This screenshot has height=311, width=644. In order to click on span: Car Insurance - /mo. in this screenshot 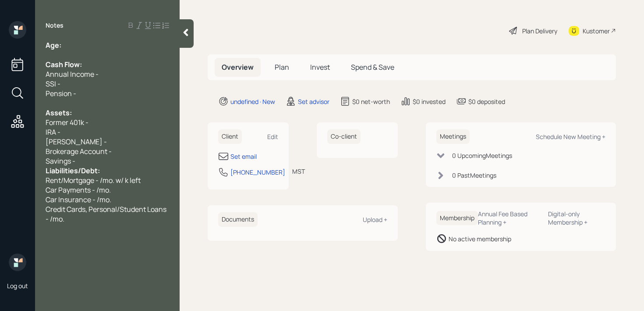, I will do `click(78, 199)`.